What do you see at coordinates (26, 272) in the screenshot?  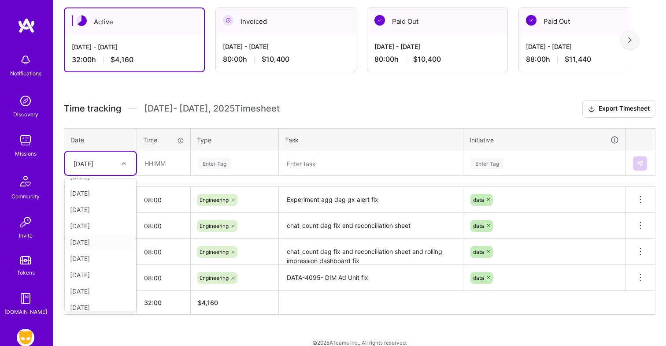 I see `div: Tokens` at bounding box center [26, 272].